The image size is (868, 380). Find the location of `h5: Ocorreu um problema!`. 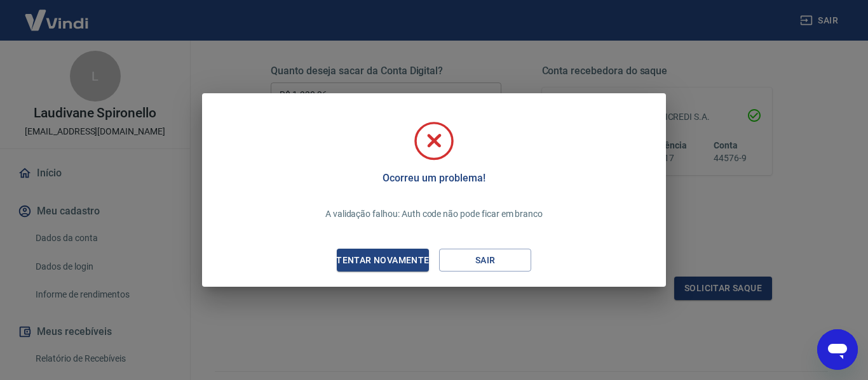

h5: Ocorreu um problema! is located at coordinates (433, 179).